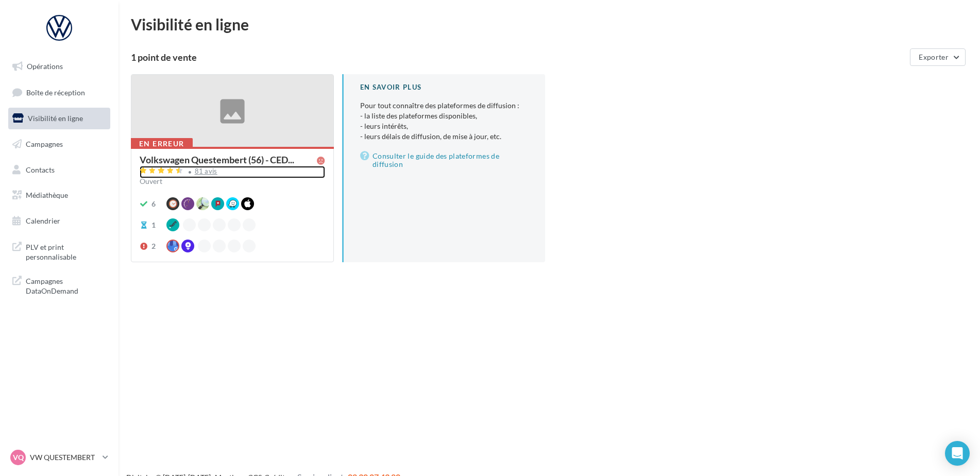  Describe the element at coordinates (59, 221) in the screenshot. I see `a: Calendrier` at that location.